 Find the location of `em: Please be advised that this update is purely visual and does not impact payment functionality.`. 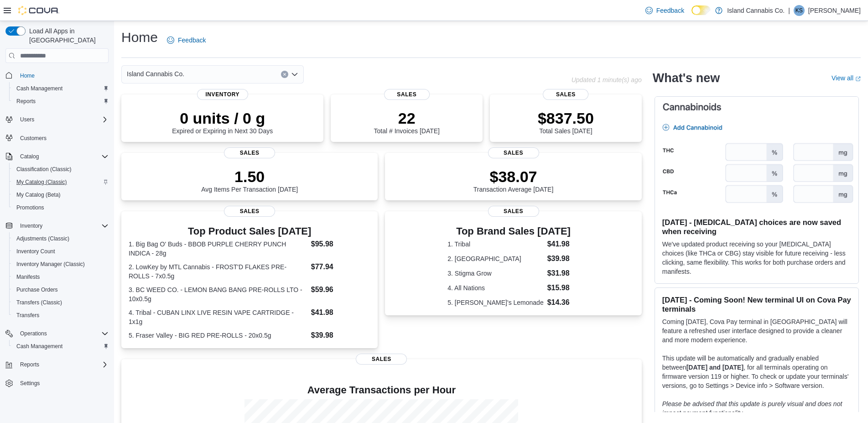

em: Please be advised that this update is purely visual and does not impact payment functionality. is located at coordinates (752, 408).